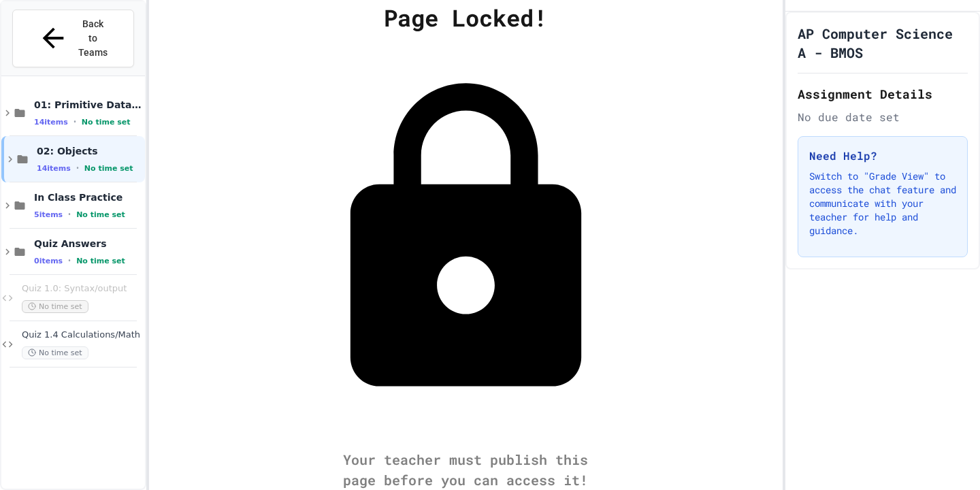  Describe the element at coordinates (883, 203) in the screenshot. I see `p: Switch to "Grade View" to access the chat feature and communicate with your teacher for help and ...` at that location.